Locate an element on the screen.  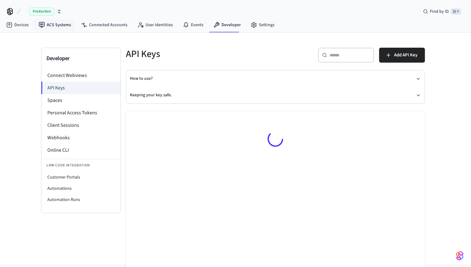
li: Personal Access Tokens is located at coordinates (81, 113).